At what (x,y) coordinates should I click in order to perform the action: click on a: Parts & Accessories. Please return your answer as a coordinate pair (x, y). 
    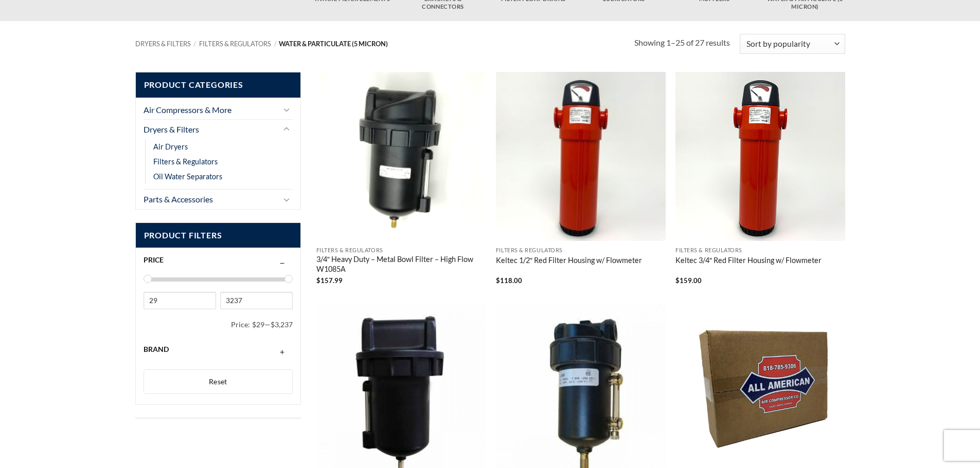
    Looking at the image, I should click on (211, 199).